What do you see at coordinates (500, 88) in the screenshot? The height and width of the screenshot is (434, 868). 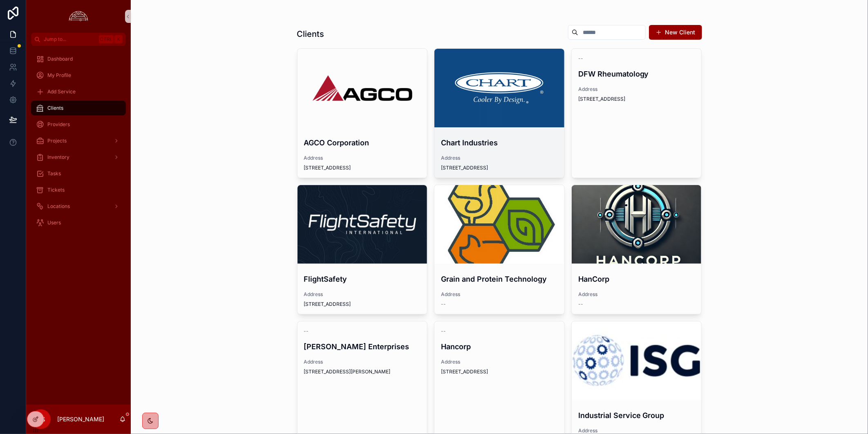 I see `div: 1426109293-7d24997d20679e908a7df4e16f8b392190537f5f73e5c021cd37739a270e5c0f-d.png` at bounding box center [500, 88].